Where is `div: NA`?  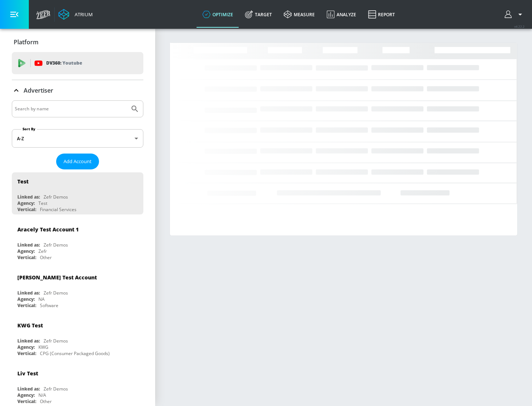 div: NA is located at coordinates (41, 299).